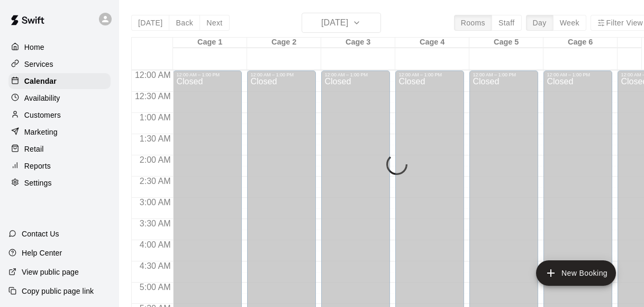 The height and width of the screenshot is (307, 644). Describe the element at coordinates (153, 96) in the screenshot. I see `span: 12:30 AM` at that location.